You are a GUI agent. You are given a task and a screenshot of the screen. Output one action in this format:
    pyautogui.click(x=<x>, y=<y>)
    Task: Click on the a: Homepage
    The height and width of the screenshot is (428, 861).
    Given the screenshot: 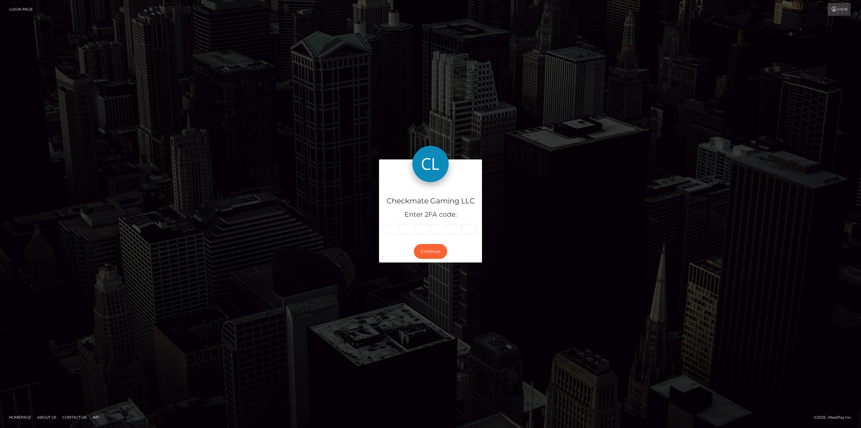 What is the action you would take?
    pyautogui.click(x=20, y=417)
    